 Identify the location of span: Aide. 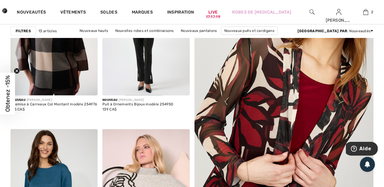
(20, 7).